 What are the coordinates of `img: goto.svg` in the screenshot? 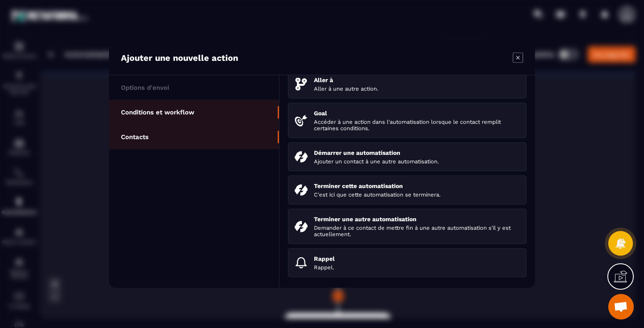 It's located at (301, 84).